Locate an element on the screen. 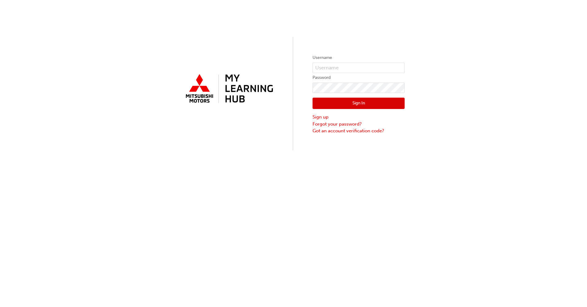  a: Sign up is located at coordinates (358, 117).